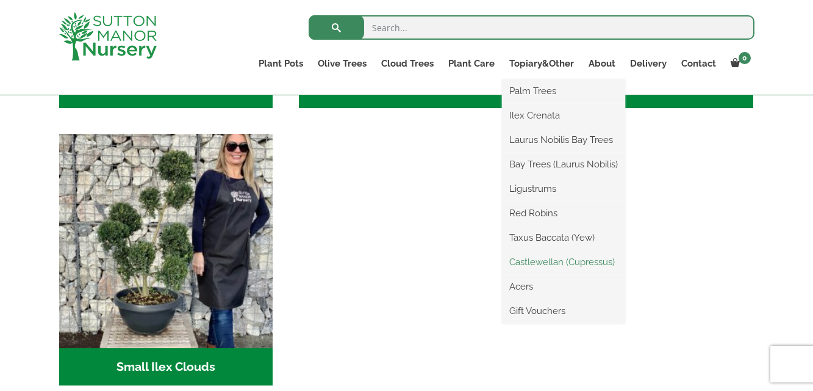 Image resolution: width=813 pixels, height=391 pixels. What do you see at coordinates (564, 91) in the screenshot?
I see `a: Palm Trees` at bounding box center [564, 91].